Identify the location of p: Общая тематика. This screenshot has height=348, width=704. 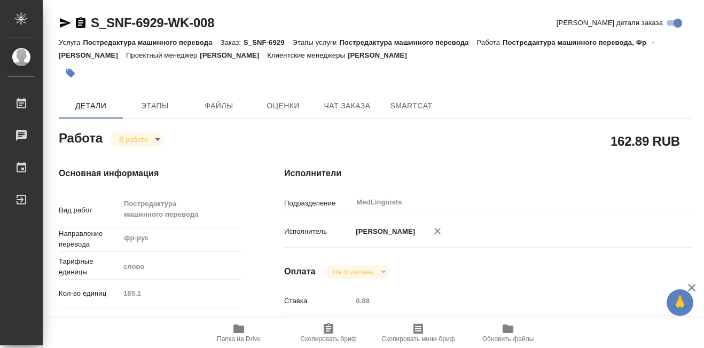
(89, 322).